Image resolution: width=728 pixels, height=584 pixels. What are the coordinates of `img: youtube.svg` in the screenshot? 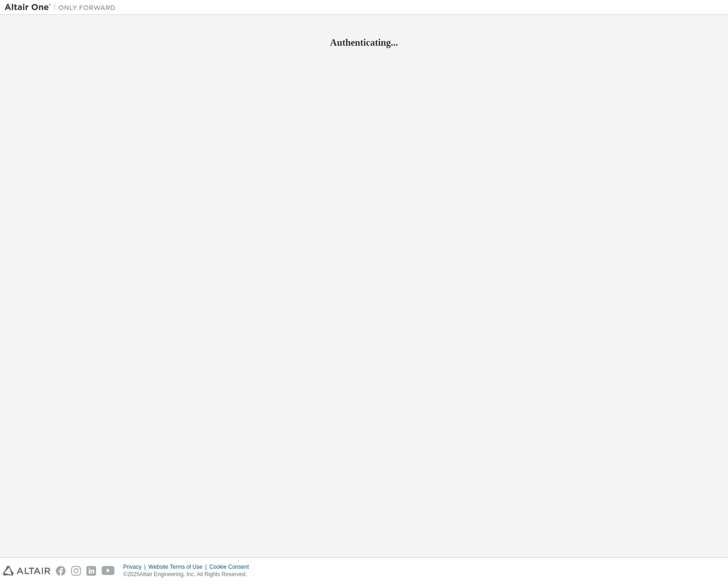 It's located at (108, 571).